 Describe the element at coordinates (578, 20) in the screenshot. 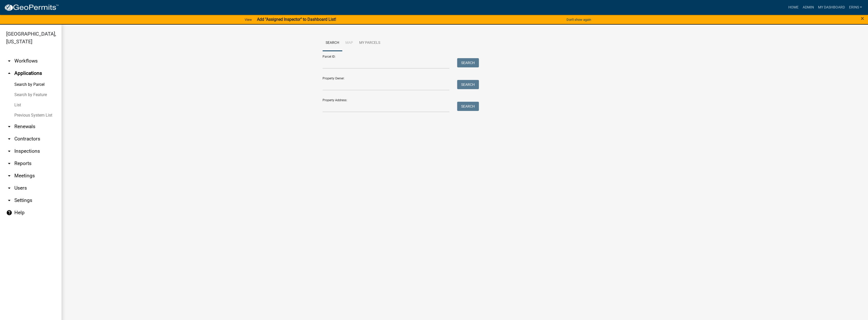

I see `button: Don't show again` at that location.